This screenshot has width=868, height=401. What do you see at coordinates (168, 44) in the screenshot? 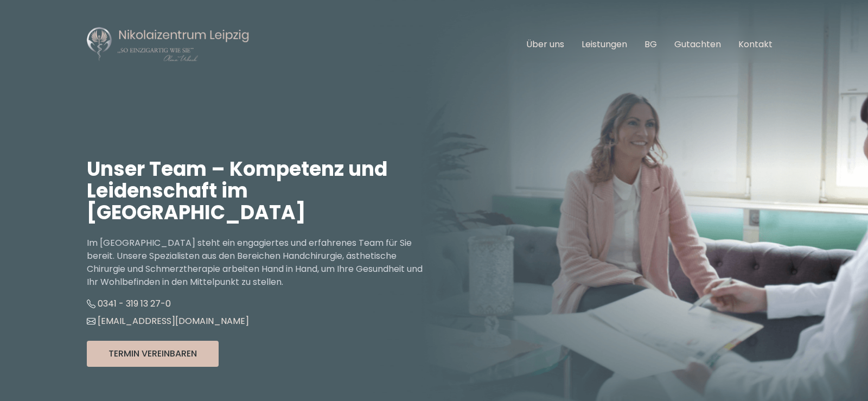
I see `img: Nikolaizentrum Leipzig Logo` at bounding box center [168, 44].